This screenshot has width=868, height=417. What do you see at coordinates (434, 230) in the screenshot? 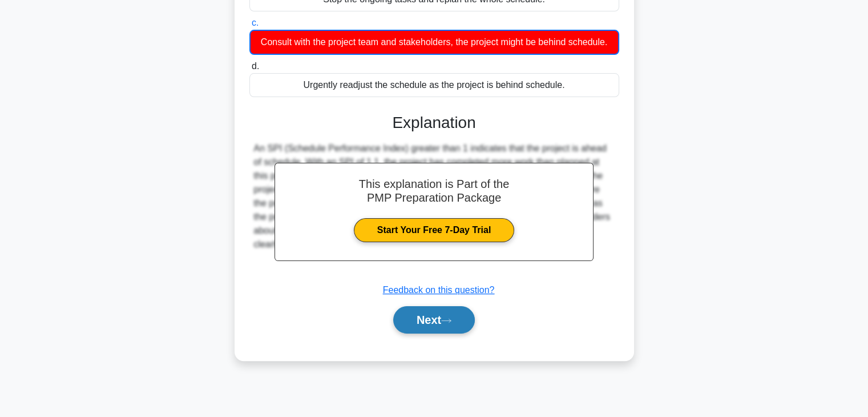
I see `a: Start Your Free 7-Day Trial` at bounding box center [434, 230].